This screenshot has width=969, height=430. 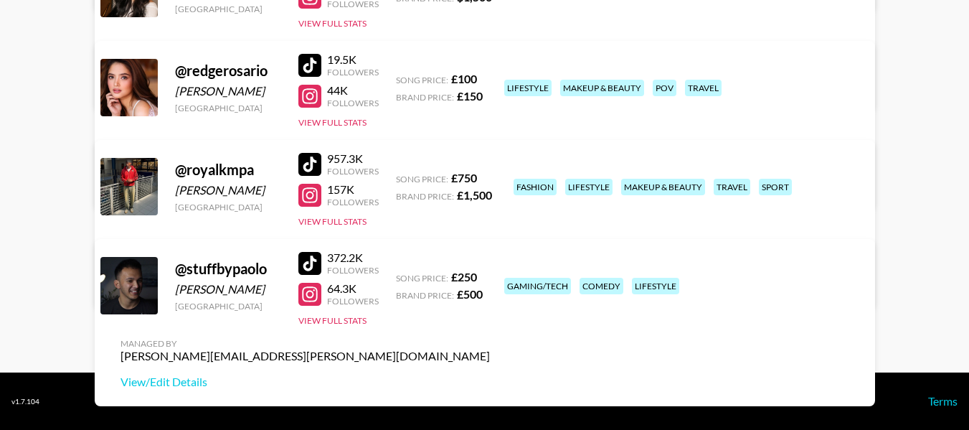 I want to click on div: @ royalkmpa, so click(x=228, y=169).